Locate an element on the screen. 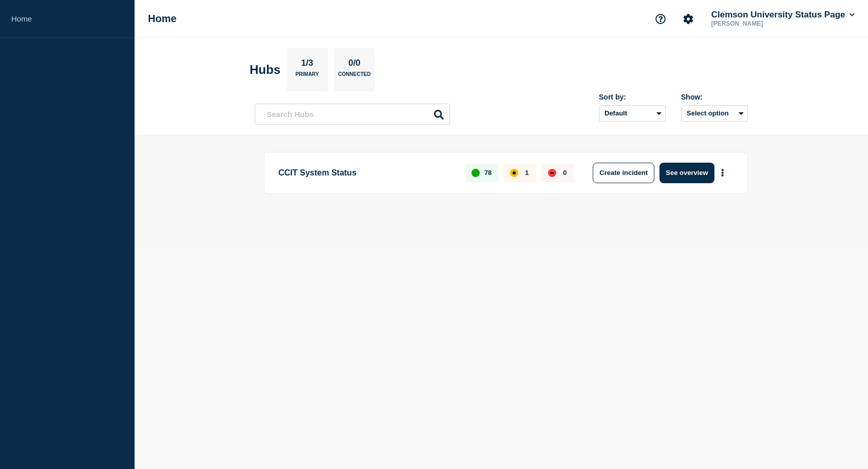 The height and width of the screenshot is (469, 868). div: affected is located at coordinates (514, 173).